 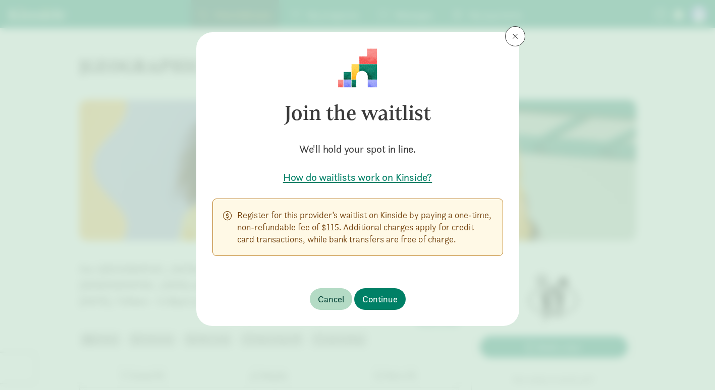 I want to click on h3: Join the waitlist, so click(x=358, y=113).